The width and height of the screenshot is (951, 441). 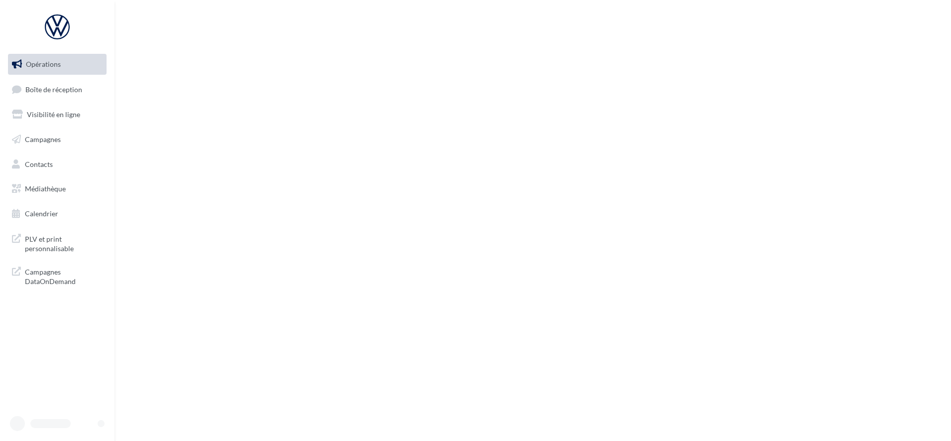 What do you see at coordinates (57, 164) in the screenshot?
I see `a: Contacts` at bounding box center [57, 164].